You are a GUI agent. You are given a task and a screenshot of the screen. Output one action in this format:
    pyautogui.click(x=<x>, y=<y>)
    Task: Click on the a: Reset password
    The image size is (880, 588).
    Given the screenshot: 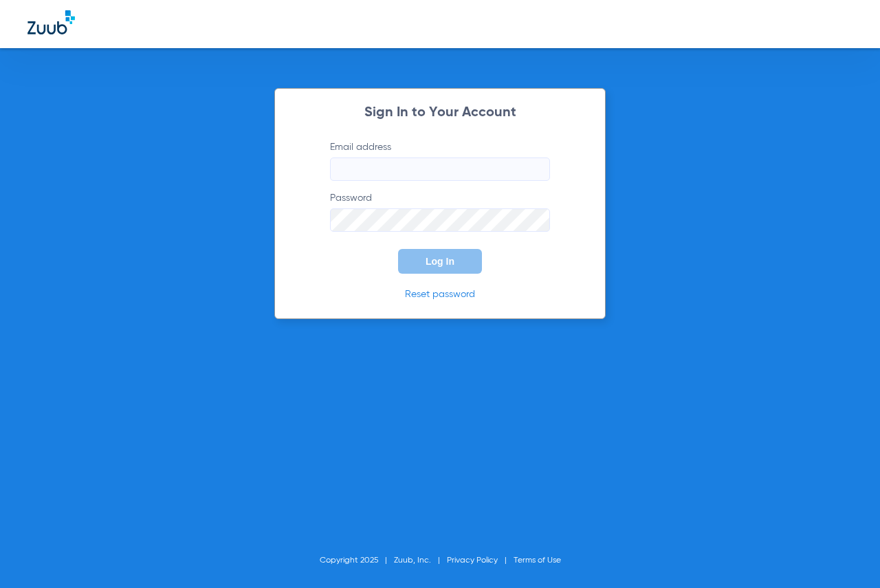 What is the action you would take?
    pyautogui.click(x=440, y=294)
    